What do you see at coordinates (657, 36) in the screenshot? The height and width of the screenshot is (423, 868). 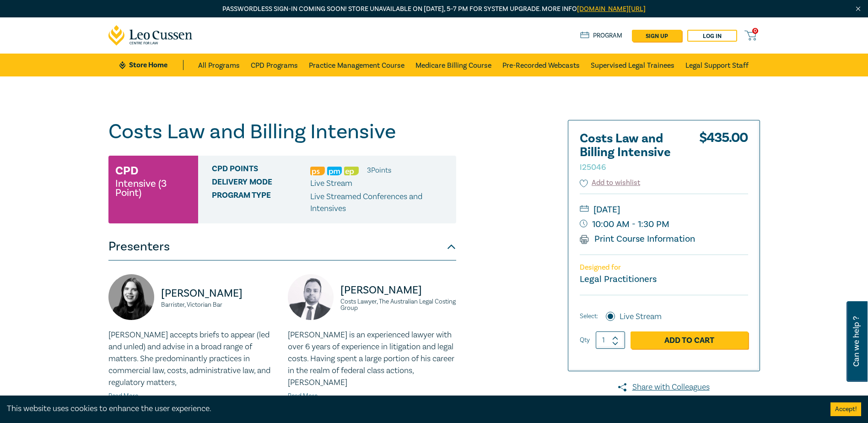 I see `a: sign up` at bounding box center [657, 36].